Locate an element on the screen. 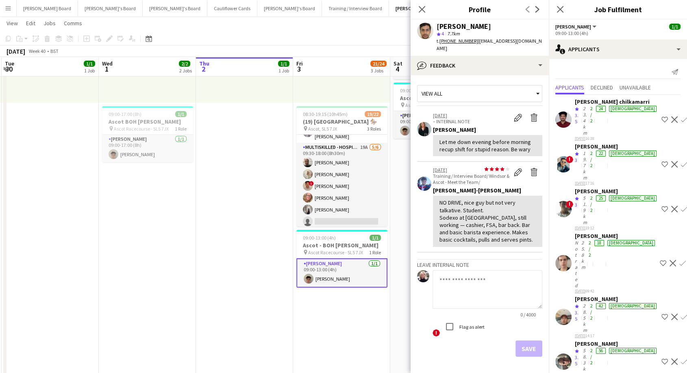 The width and height of the screenshot is (687, 373). a: Jobs is located at coordinates (50, 23).